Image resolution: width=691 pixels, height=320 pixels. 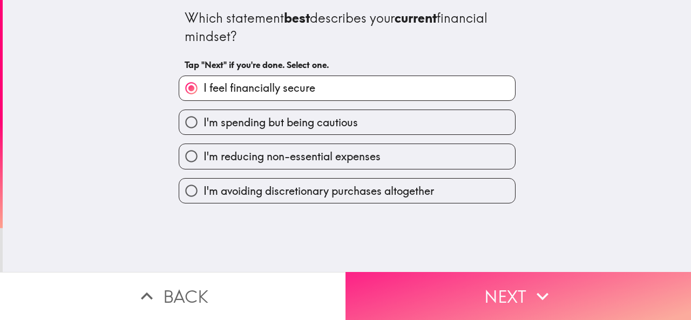 What do you see at coordinates (347, 27) in the screenshot?
I see `div: Which statement describes your financial mindset?` at bounding box center [347, 27].